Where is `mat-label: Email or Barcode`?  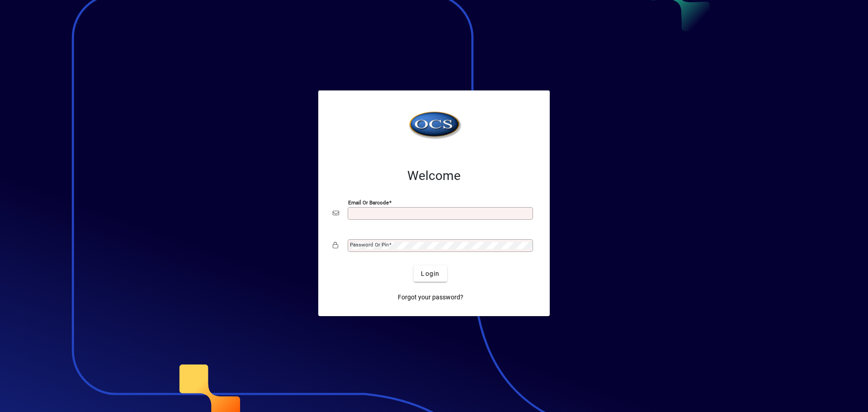 mat-label: Email or Barcode is located at coordinates (368, 203).